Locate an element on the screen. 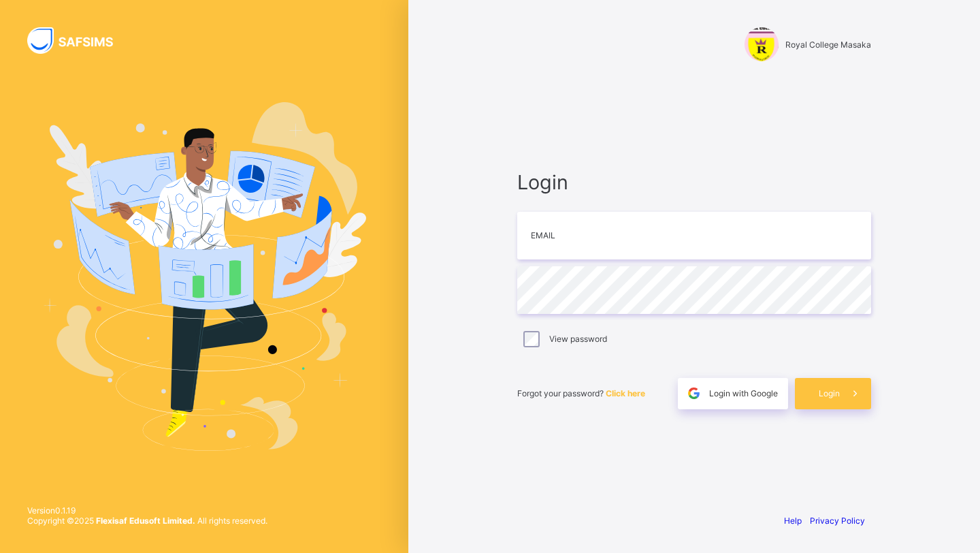 Image resolution: width=980 pixels, height=553 pixels. span: Royal College Masaka is located at coordinates (828, 45).